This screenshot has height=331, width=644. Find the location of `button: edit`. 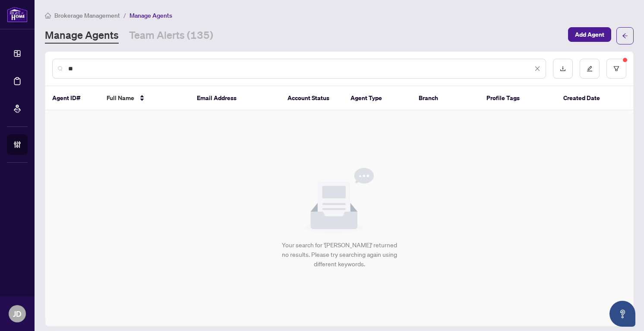

button: edit is located at coordinates (590, 68).